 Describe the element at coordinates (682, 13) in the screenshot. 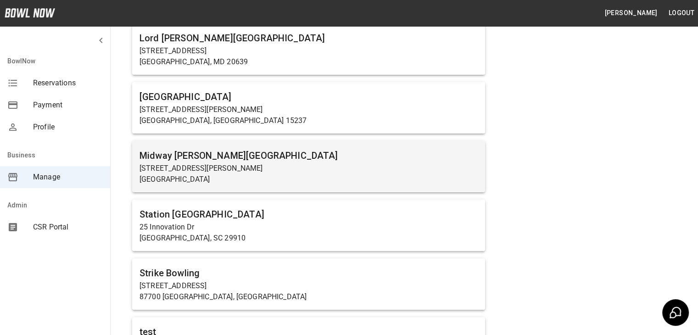

I see `button: Logout` at that location.